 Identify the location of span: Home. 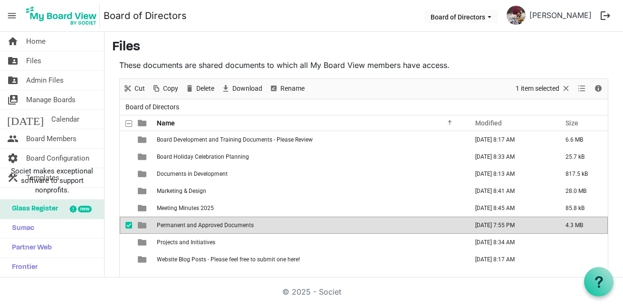
(36, 41).